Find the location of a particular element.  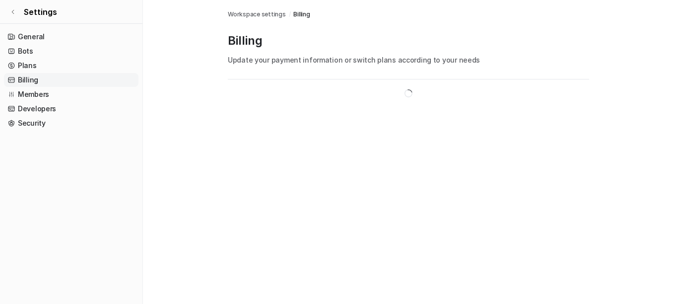

span: Billing is located at coordinates (301, 14).